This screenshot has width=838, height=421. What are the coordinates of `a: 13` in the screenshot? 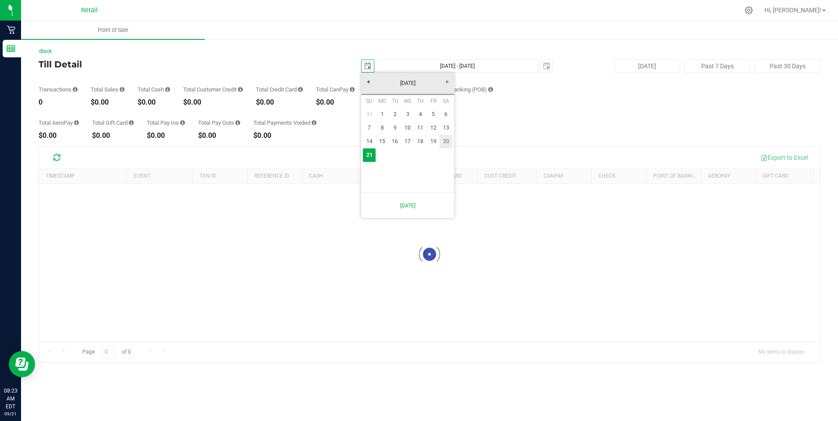 It's located at (446, 128).